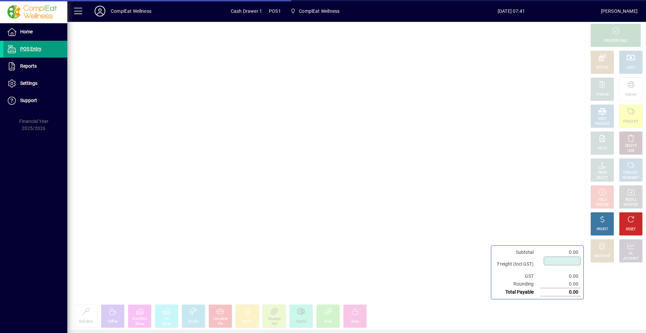  Describe the element at coordinates (167, 319) in the screenshot. I see `div: CW` at that location.